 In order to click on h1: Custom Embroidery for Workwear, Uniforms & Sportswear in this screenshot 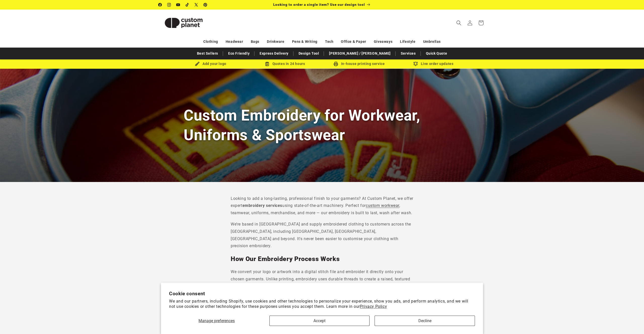, I will do `click(322, 125)`.